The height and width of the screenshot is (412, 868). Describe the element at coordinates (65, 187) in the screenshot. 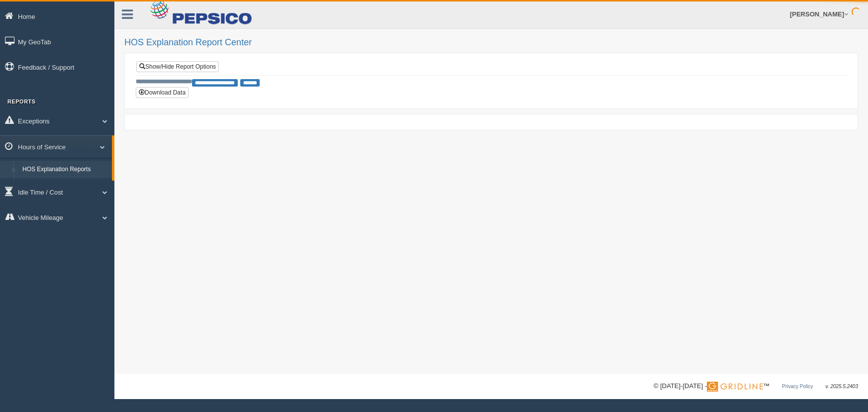

I see `a: HOS Violation Audit Reports` at that location.